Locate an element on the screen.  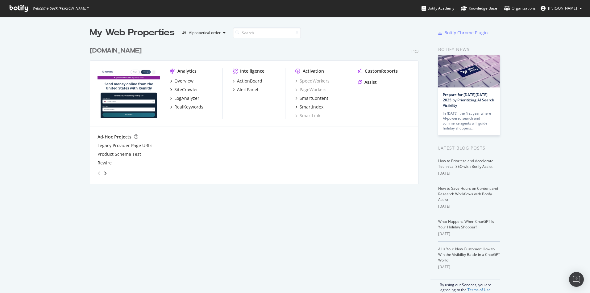
div: My Web Properties is located at coordinates (132, 33).